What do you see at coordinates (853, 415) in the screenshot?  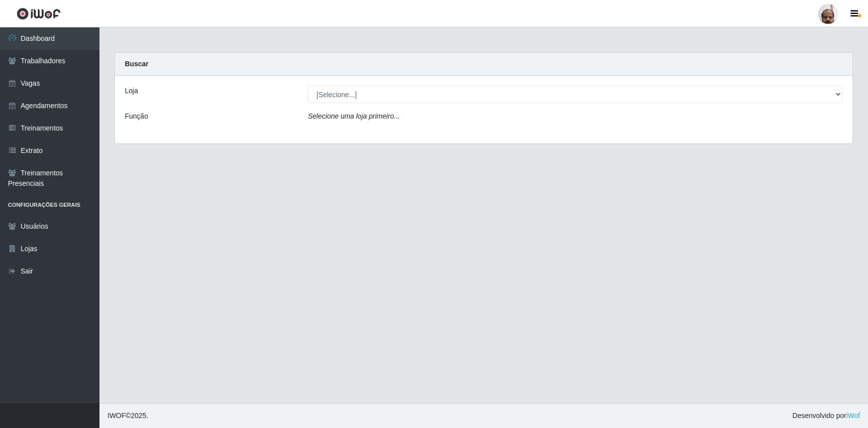 I see `a: iWof` at bounding box center [853, 415].